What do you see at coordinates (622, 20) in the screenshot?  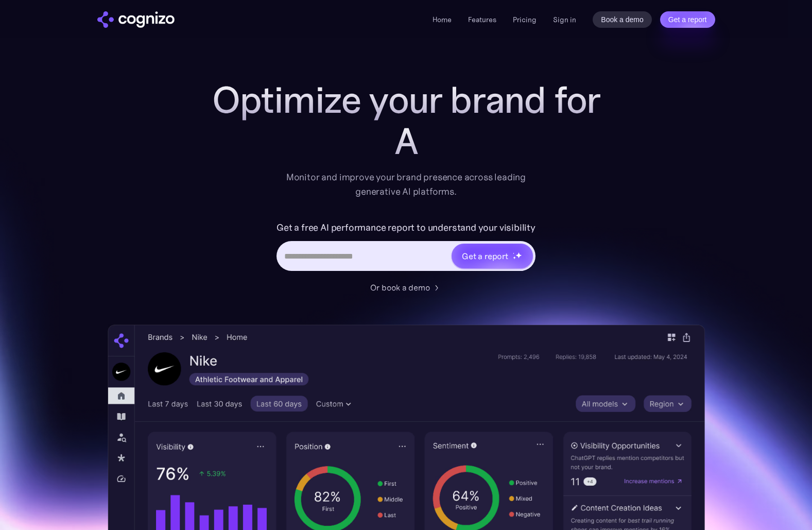 I see `a: Book a demo` at bounding box center [622, 20].